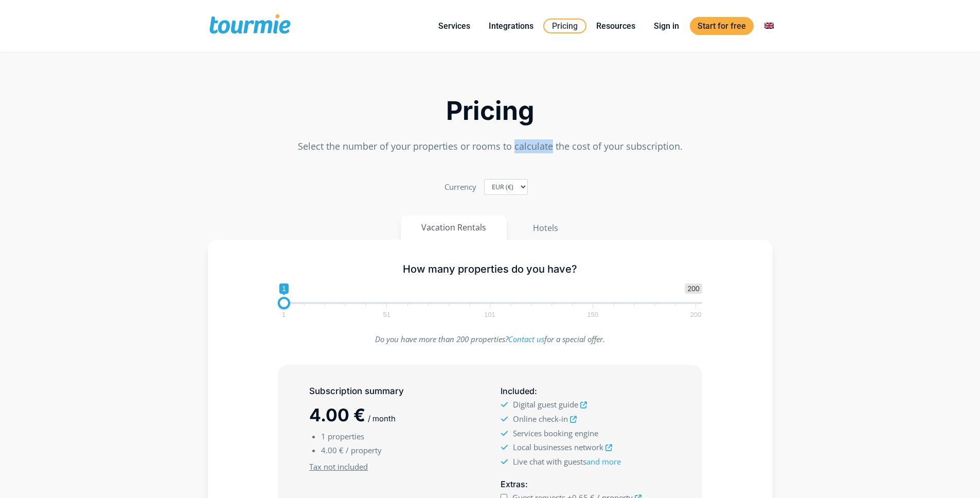 This screenshot has height=498, width=980. I want to click on h5: Subscription summary, so click(394, 391).